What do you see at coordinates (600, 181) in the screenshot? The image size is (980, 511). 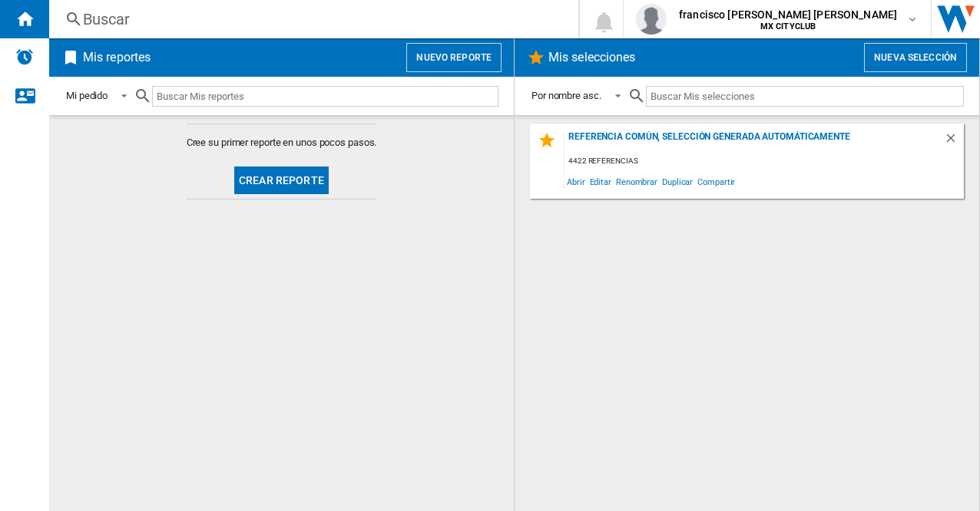 I see `span: Editar` at bounding box center [600, 181].